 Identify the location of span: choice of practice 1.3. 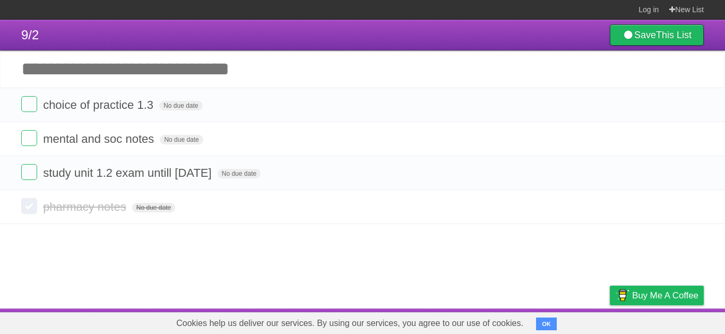
(99, 104).